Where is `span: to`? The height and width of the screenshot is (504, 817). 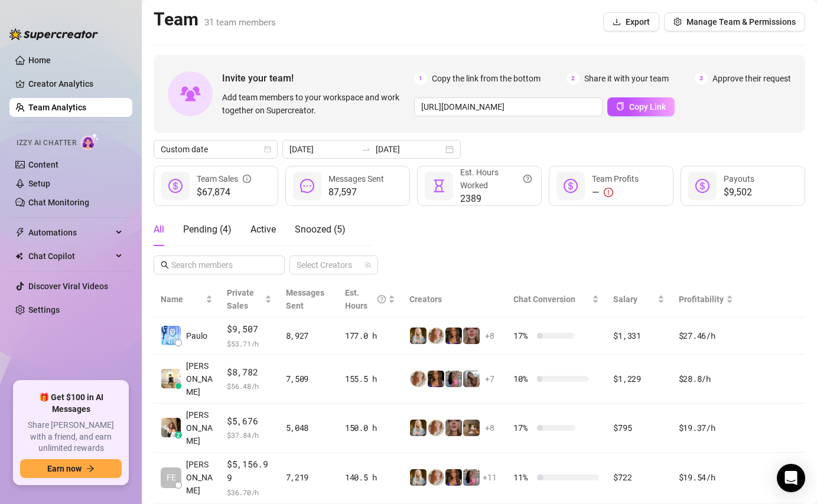 span: to is located at coordinates (367, 150).